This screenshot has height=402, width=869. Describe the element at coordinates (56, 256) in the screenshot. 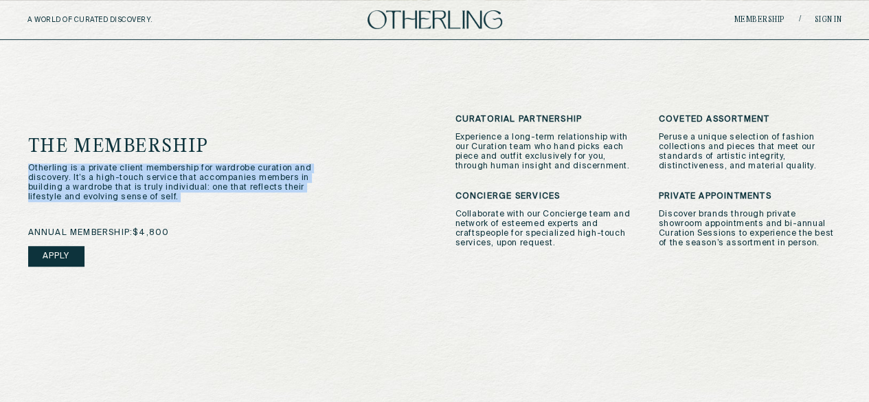

I see `a: Apply` at that location.